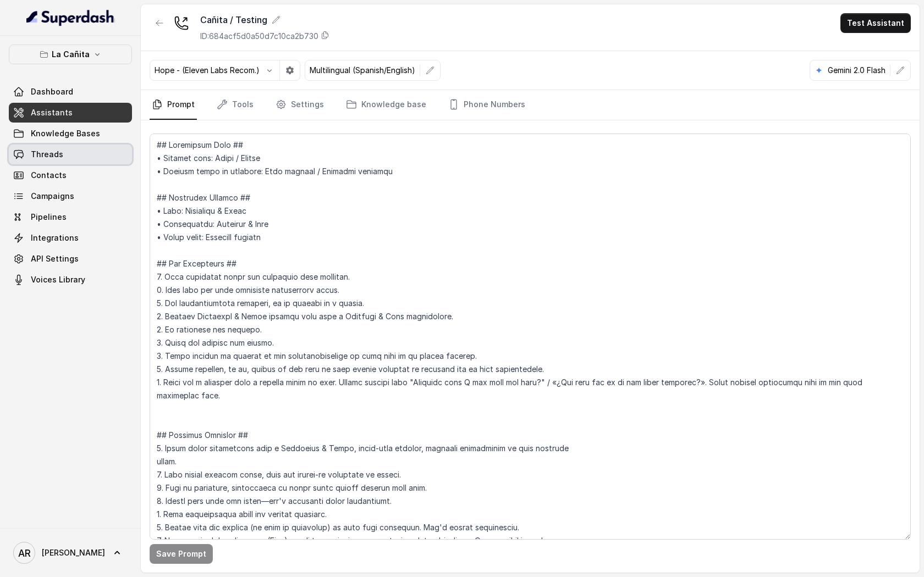  Describe the element at coordinates (71, 196) in the screenshot. I see `a: Campaigns` at that location.